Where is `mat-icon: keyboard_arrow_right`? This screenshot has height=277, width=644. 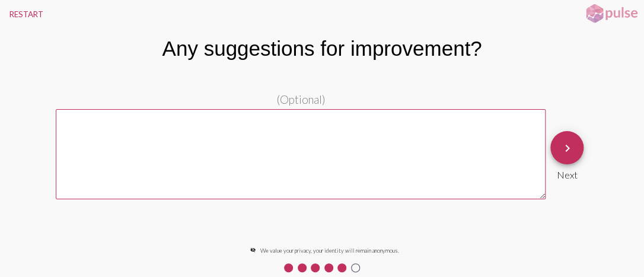 mat-icon: keyboard_arrow_right is located at coordinates (567, 148).